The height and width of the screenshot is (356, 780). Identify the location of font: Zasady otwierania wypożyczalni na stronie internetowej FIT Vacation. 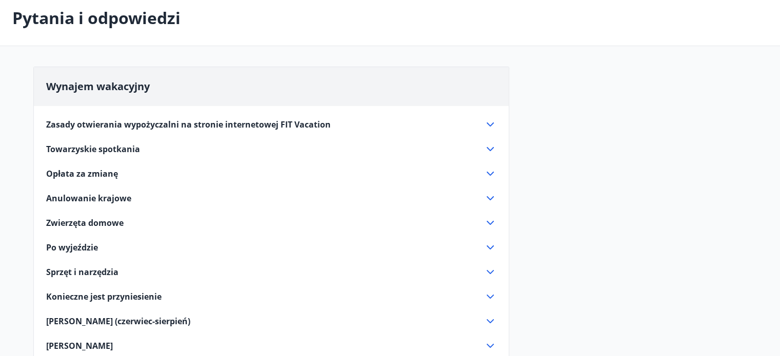
(188, 125).